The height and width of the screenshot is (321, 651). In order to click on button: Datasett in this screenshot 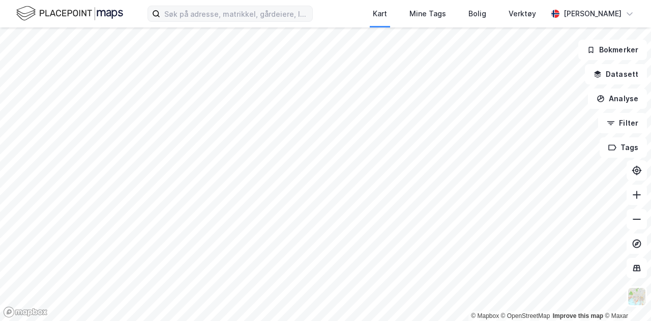, I will do `click(616, 74)`.